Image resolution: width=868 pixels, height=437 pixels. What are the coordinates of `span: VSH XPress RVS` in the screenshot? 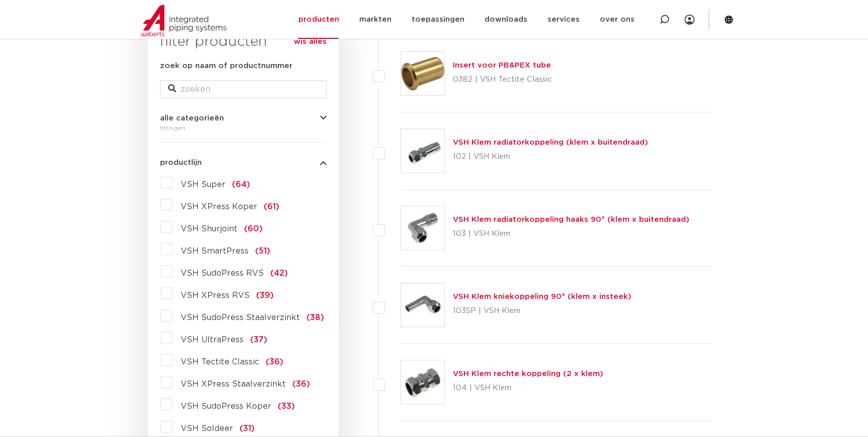 It's located at (215, 295).